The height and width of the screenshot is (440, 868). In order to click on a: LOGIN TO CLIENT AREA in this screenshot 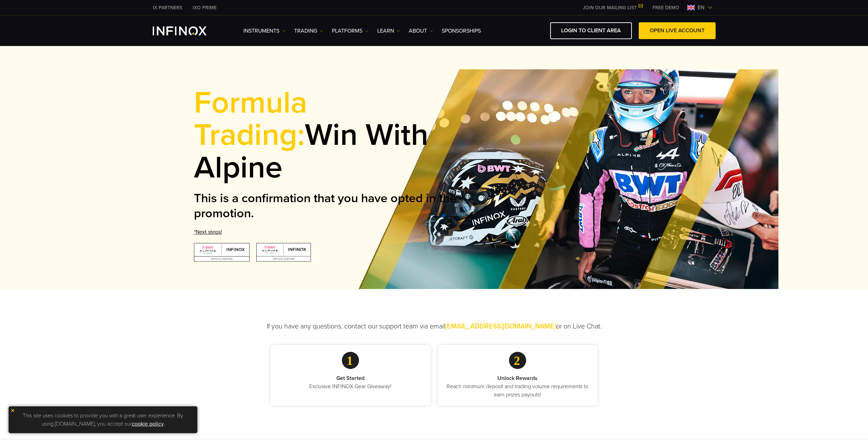, I will do `click(591, 30)`.